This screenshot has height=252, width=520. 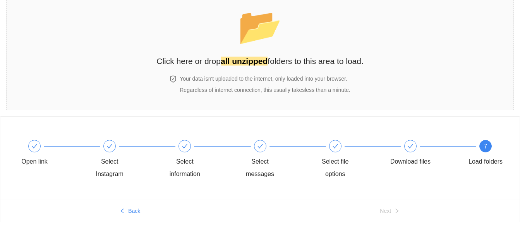 I want to click on span: Back, so click(x=134, y=211).